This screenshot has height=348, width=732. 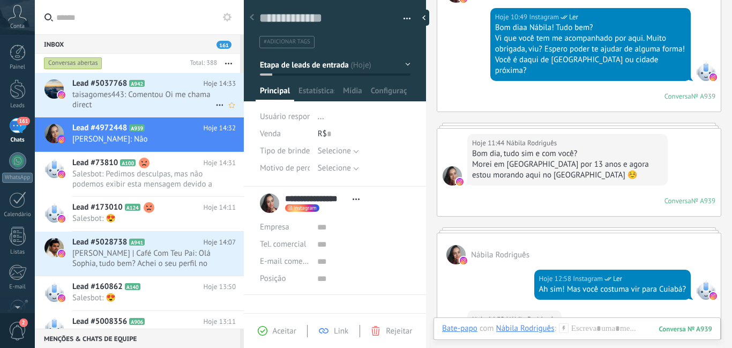 What do you see at coordinates (132, 207) in the screenshot?
I see `span: A124` at bounding box center [132, 207].